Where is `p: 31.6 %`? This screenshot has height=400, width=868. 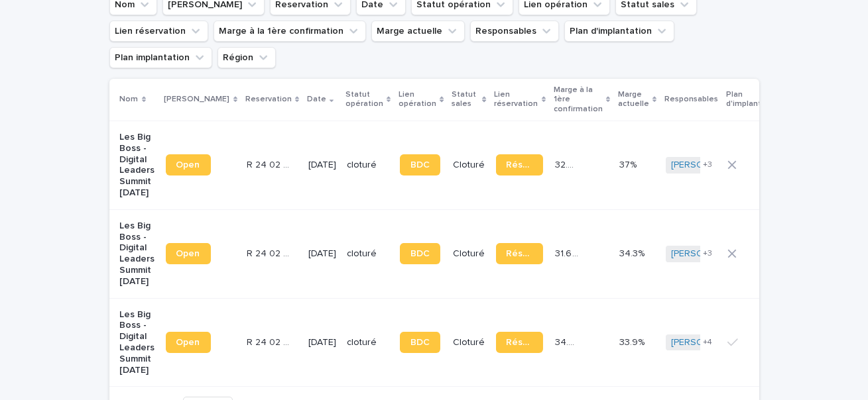 p: 31.6 % is located at coordinates (568, 252).